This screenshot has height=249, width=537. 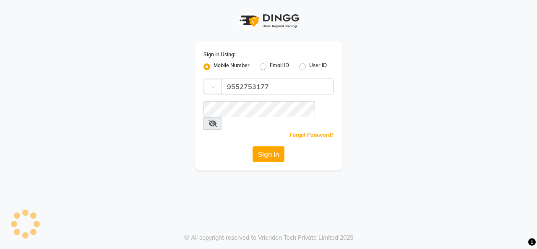 What do you see at coordinates (318, 67) in the screenshot?
I see `label: User ID` at bounding box center [318, 67].